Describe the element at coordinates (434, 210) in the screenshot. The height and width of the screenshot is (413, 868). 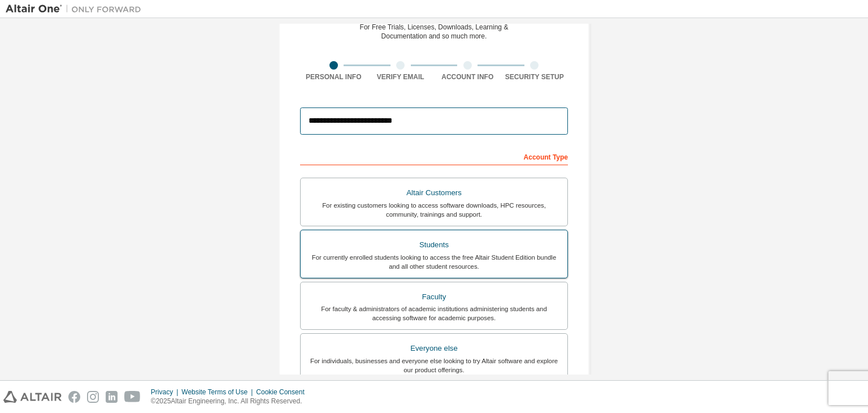
I see `div: For existing customers looking to access software downloads, HPC resources, community, trainings ...` at that location.